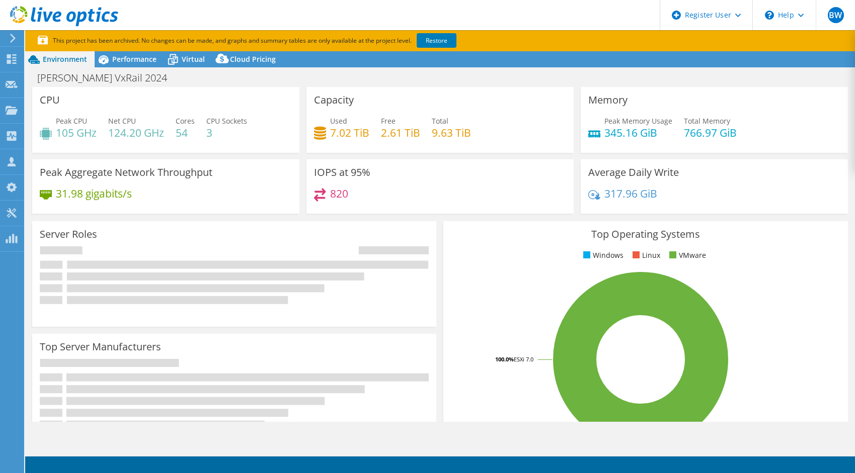 Image resolution: width=855 pixels, height=473 pixels. I want to click on span: Cores, so click(185, 121).